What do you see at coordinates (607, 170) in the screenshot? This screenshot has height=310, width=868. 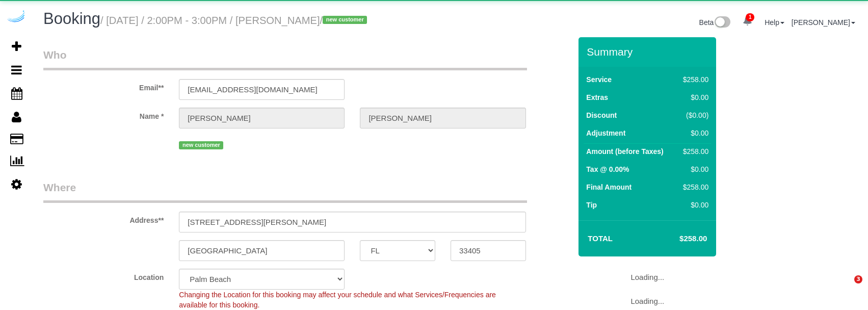 I see `label: Tax @ 0.00%` at bounding box center [607, 170].